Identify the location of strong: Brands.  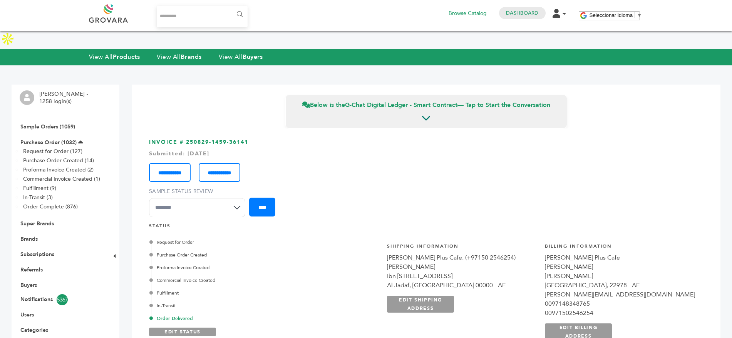
(191, 57).